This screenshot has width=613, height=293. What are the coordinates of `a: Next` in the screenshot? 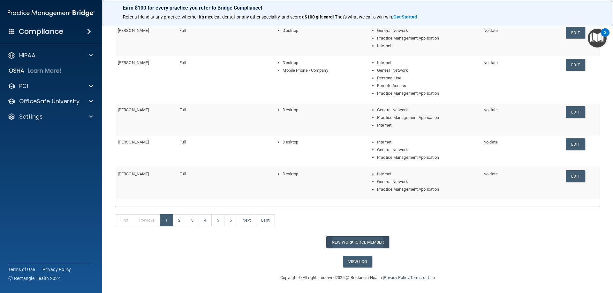 It's located at (247, 221).